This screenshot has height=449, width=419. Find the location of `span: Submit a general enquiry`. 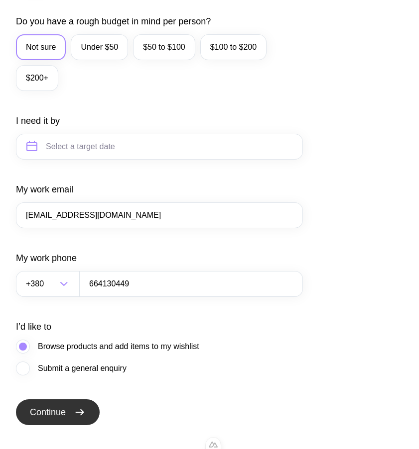

span: Submit a general enquiry is located at coordinates (82, 369).